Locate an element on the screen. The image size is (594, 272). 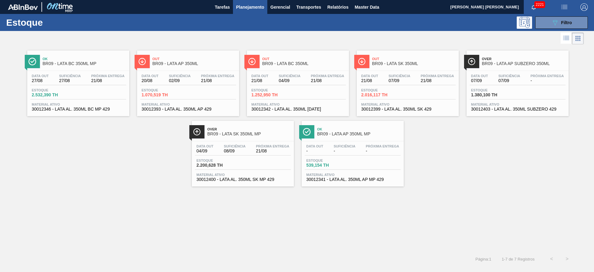
span: Gerencial is located at coordinates (280, 7).